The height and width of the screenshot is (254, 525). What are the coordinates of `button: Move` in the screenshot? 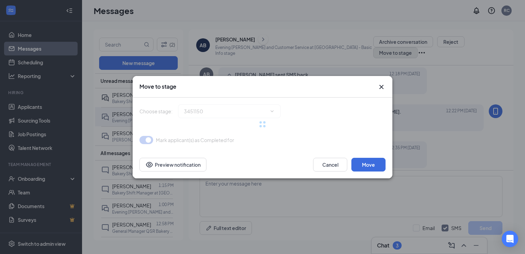 It's located at (369, 164).